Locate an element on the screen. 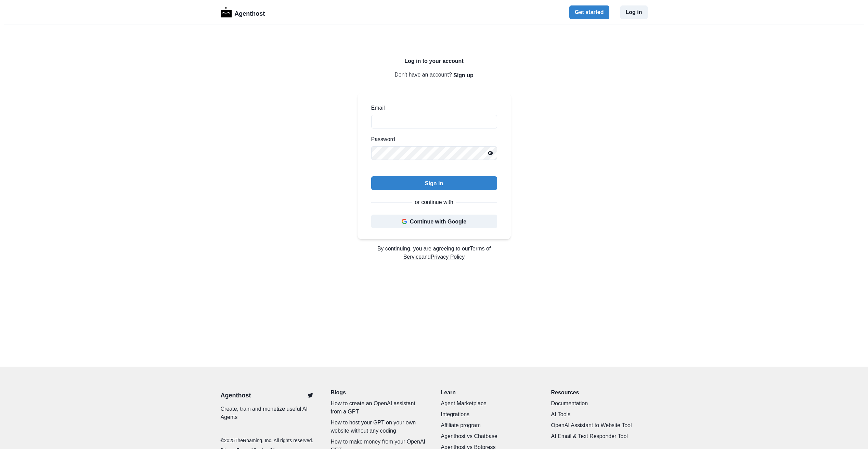 This screenshot has height=449, width=868. button: Sign up is located at coordinates (463, 75).